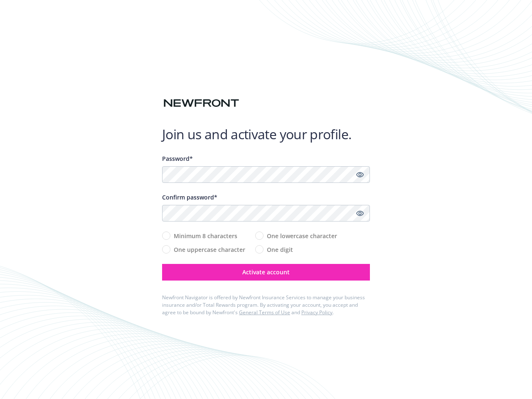  I want to click on span: One lowercase character, so click(302, 236).